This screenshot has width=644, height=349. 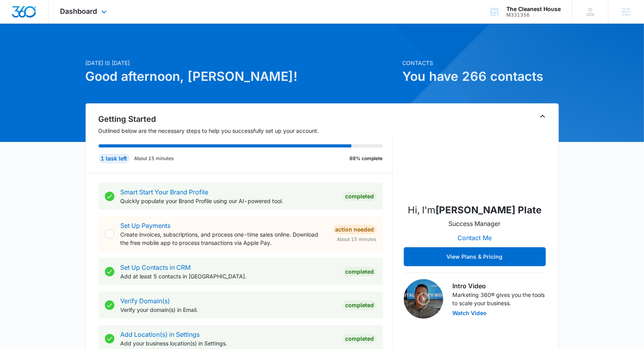 What do you see at coordinates (480, 62) in the screenshot?
I see `p: Contacts` at bounding box center [480, 62].